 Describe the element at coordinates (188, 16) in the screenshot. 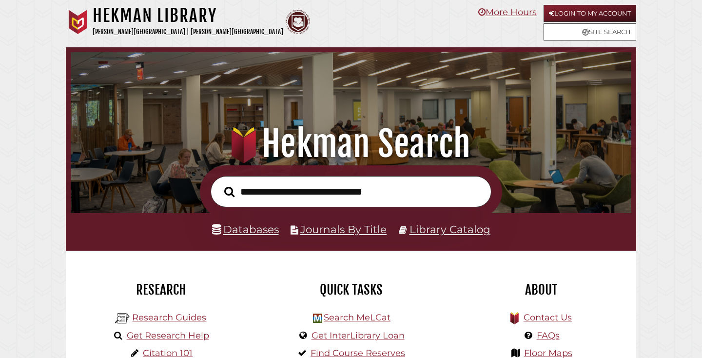

I see `h1: Hekman Library` at that location.